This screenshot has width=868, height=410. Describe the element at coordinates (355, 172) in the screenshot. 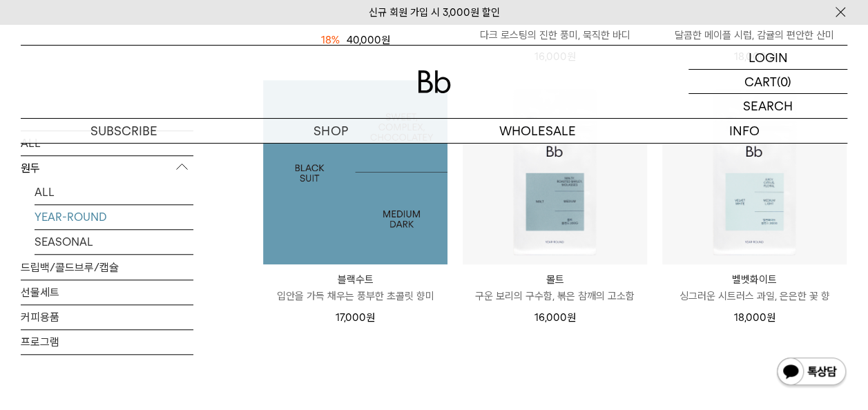

I see `a: 블랙수트` at that location.